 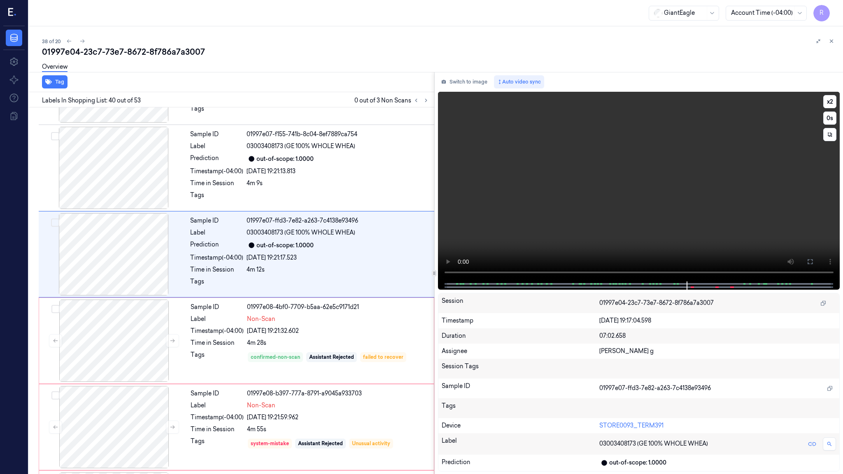 What do you see at coordinates (91, 100) in the screenshot?
I see `span: Labels In Shopping List: 40 out of 53` at bounding box center [91, 100].